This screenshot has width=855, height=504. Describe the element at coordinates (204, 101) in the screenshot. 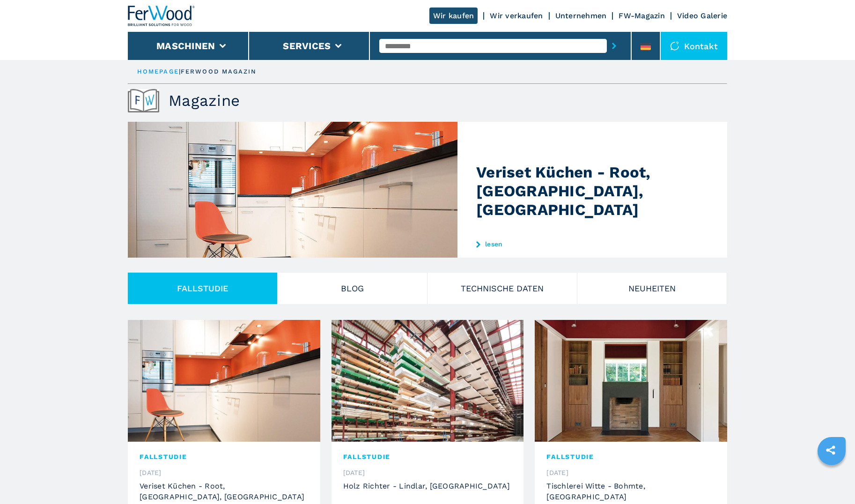

I see `h1: Magazine` at that location.